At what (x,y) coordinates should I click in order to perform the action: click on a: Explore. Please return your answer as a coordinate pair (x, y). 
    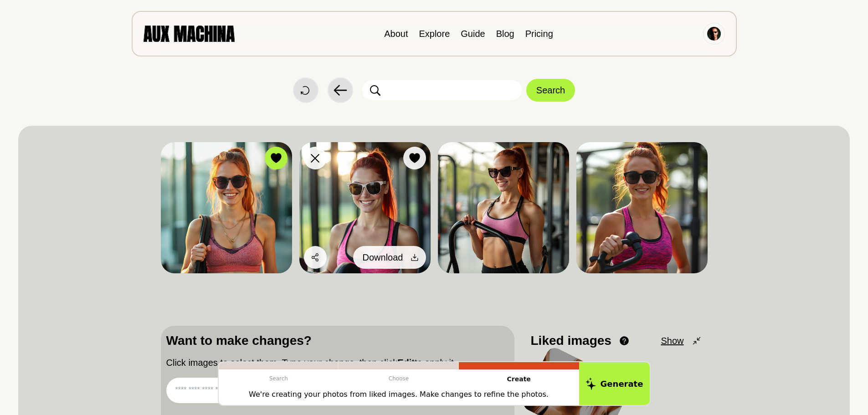
    Looking at the image, I should click on (434, 34).